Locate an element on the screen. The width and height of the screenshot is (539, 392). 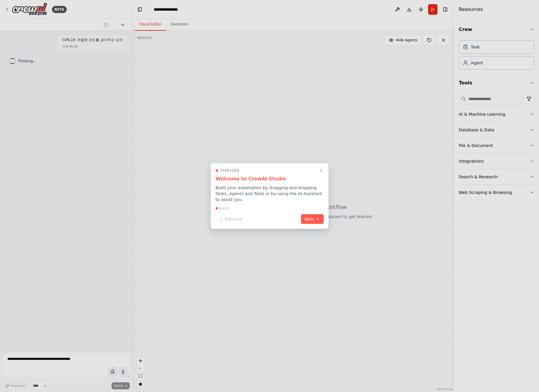
span: Step 1 of 4 is located at coordinates (230, 170).